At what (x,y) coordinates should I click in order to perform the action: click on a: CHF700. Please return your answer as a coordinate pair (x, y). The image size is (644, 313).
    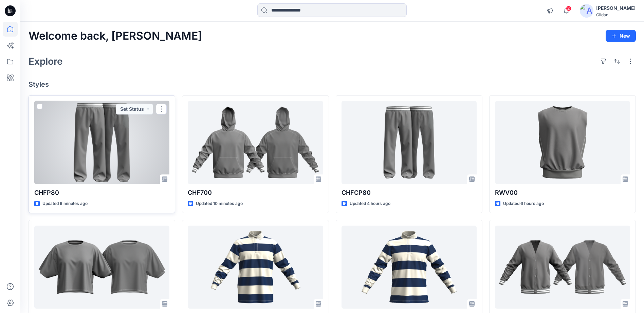
    Looking at the image, I should click on (255, 143).